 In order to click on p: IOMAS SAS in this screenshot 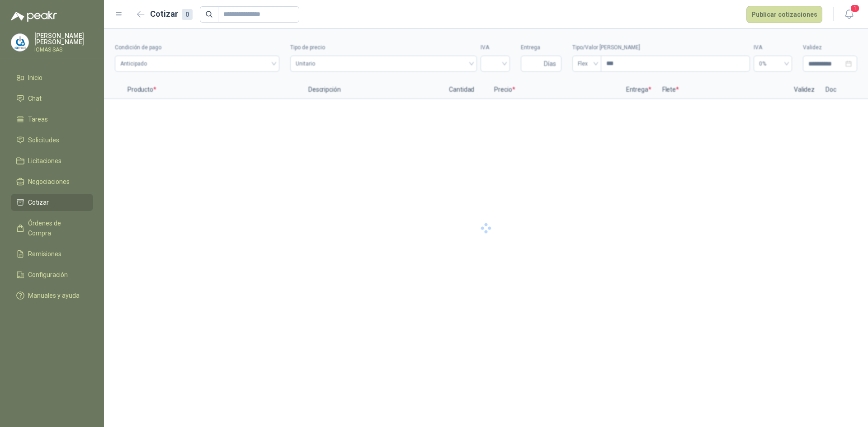, I will do `click(64, 50)`.